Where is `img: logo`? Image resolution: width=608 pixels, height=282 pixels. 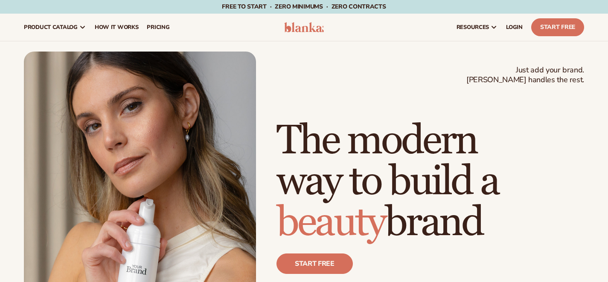
img: logo is located at coordinates (304, 27).